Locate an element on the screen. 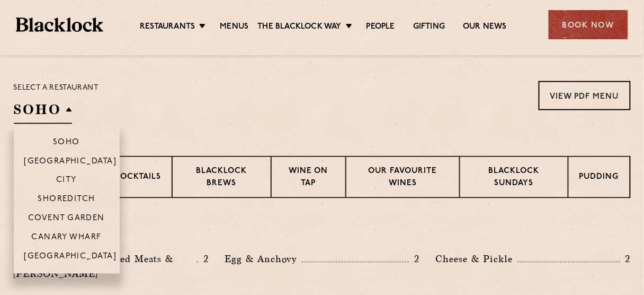 This screenshot has width=644, height=295. p: Select a restaurant is located at coordinates (56, 88).